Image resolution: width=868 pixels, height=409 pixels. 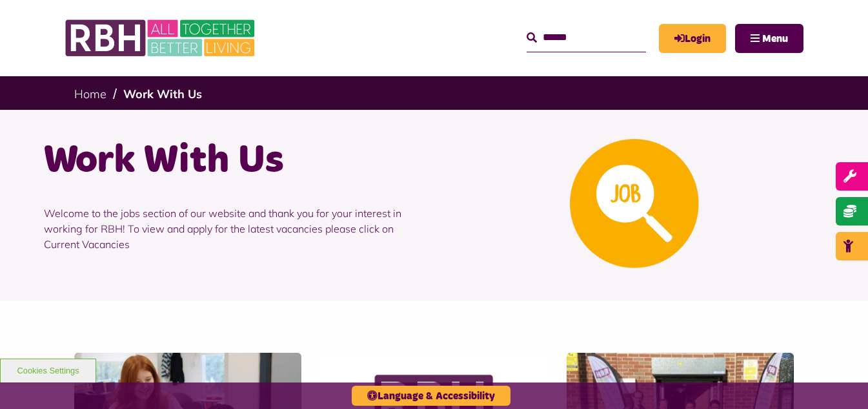 I want to click on span: Menu, so click(x=775, y=38).